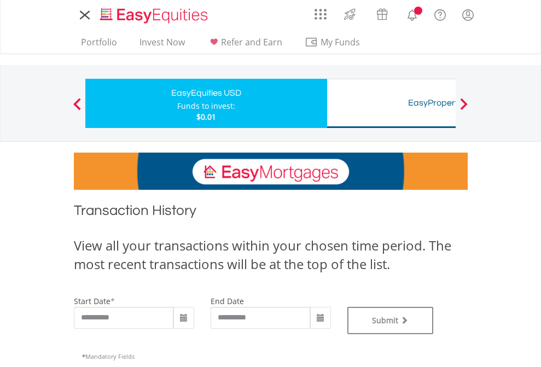 The width and height of the screenshot is (541, 367). I want to click on a: FAQ's and Support, so click(440, 14).